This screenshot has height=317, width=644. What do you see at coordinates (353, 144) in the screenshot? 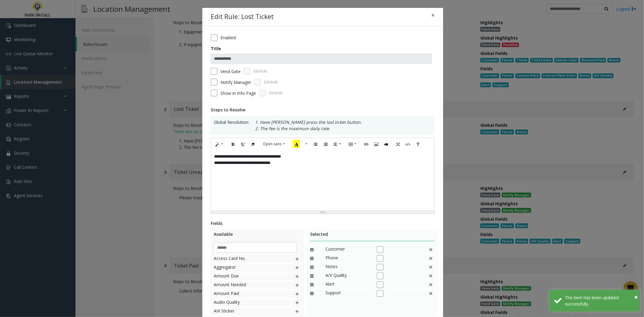
I see `button: Table` at bounding box center [353, 144].